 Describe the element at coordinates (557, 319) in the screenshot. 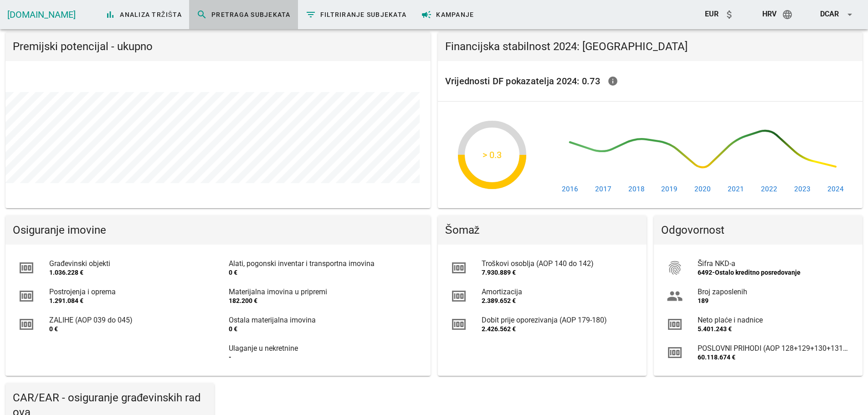

I see `div: Dobit prije oporezivanja (AOP 179-180)` at that location.